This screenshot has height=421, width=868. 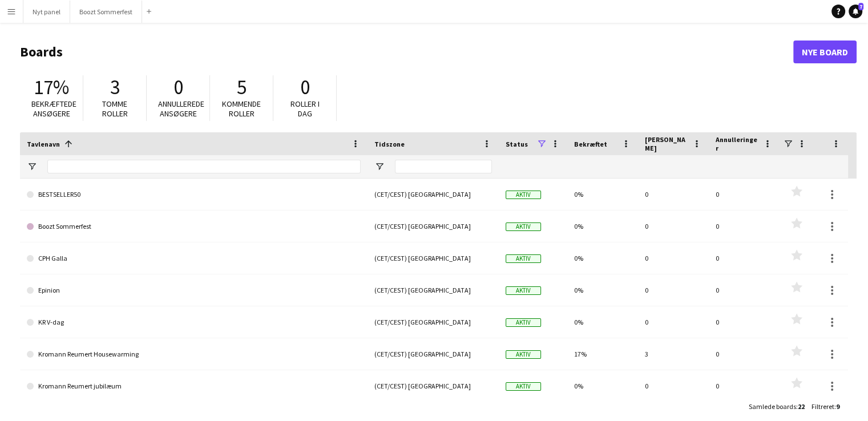 What do you see at coordinates (802, 406) in the screenshot?
I see `span: 22` at bounding box center [802, 406].